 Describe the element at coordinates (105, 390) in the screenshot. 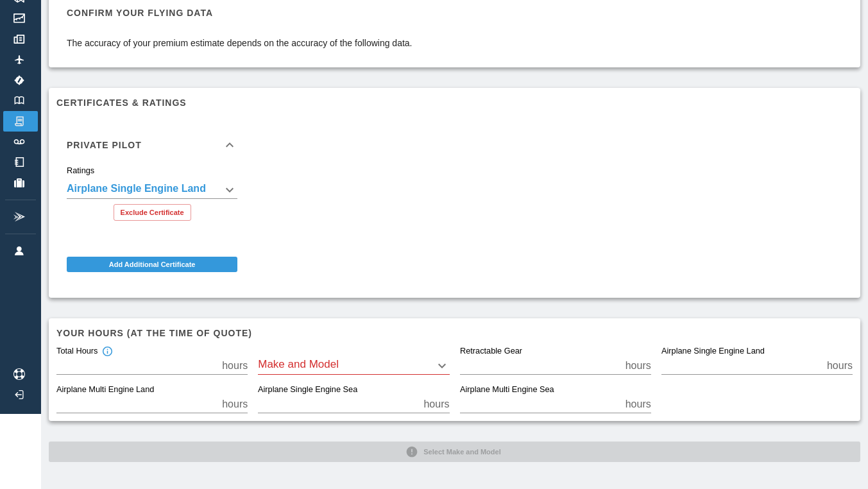

I see `label: Airplane Multi Engine Land` at that location.